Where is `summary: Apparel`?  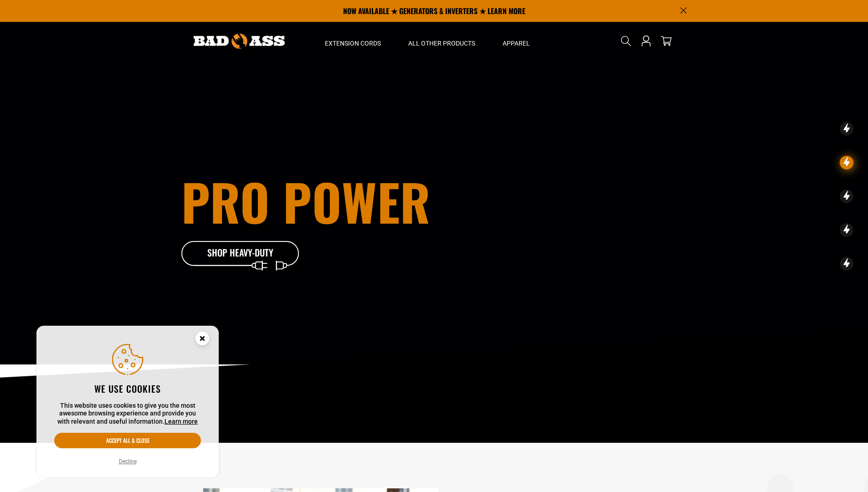 summary: Apparel is located at coordinates (516, 41).